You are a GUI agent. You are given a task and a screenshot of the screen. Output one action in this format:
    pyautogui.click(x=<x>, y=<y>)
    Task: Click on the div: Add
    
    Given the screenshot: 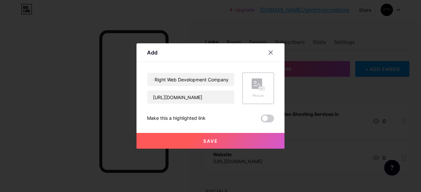 What is the action you would take?
    pyautogui.click(x=152, y=53)
    